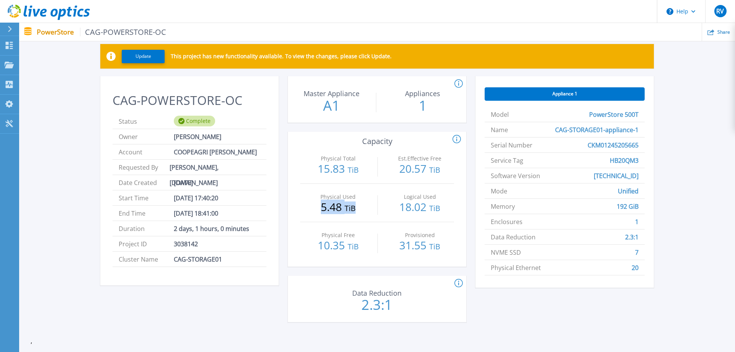  Describe the element at coordinates (420, 197) in the screenshot. I see `p: Logical Used` at that location.